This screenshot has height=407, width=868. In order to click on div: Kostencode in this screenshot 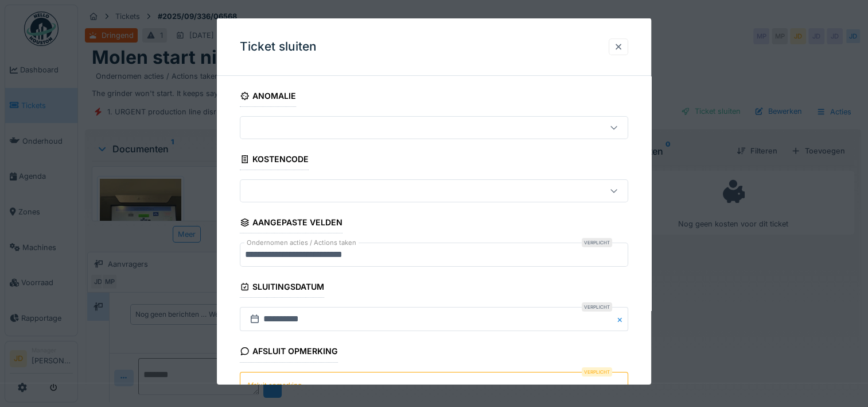, I will do `click(275, 160)`.